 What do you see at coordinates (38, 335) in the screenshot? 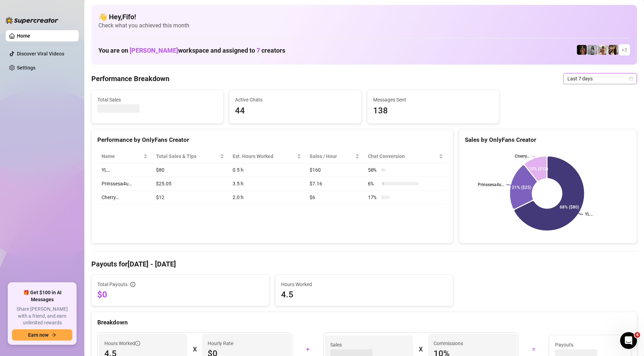
I see `span: Earn now` at bounding box center [38, 335].